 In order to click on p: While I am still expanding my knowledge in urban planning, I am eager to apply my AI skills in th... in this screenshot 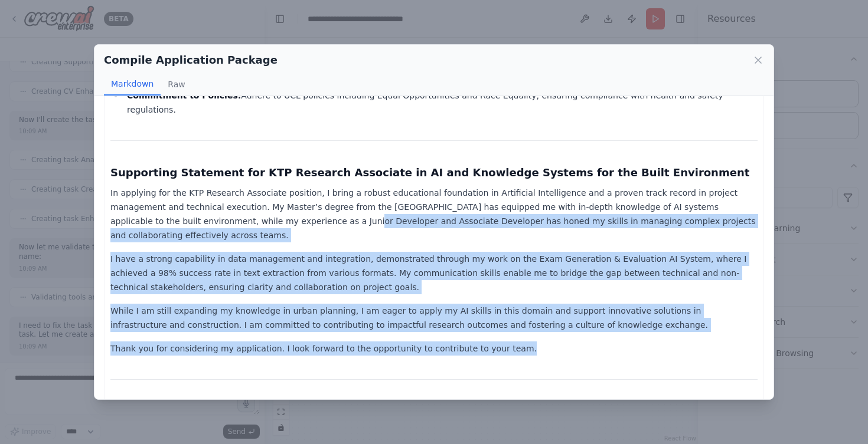, I will do `click(434, 318)`.